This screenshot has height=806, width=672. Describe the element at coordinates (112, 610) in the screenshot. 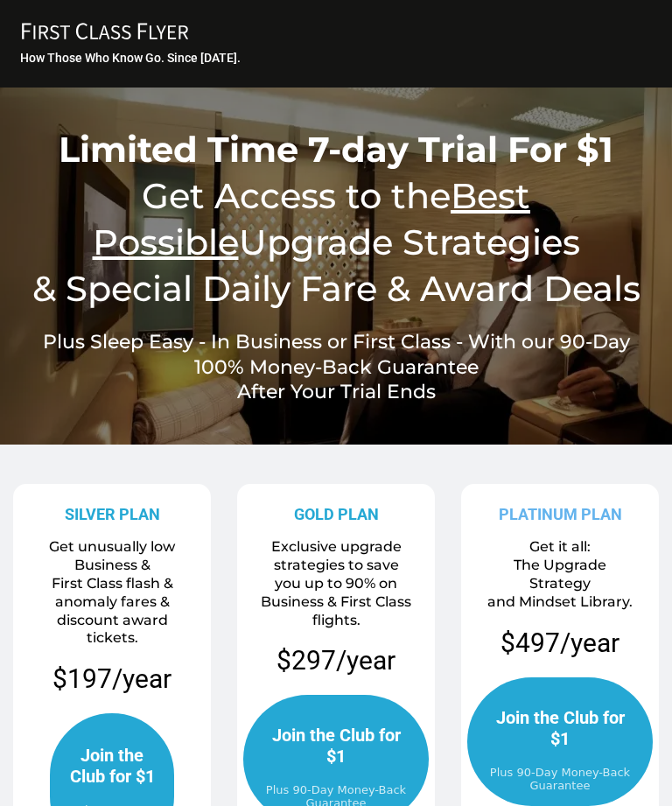

I see `span: First Class flash & anomaly fares & discount award tickets.` at that location.